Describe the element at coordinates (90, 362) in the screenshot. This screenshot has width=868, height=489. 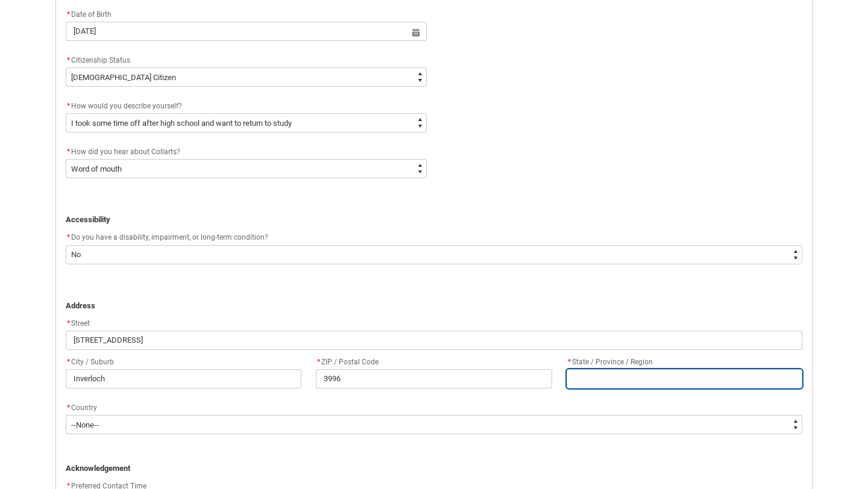
I see `span: City / Suburb` at that location.